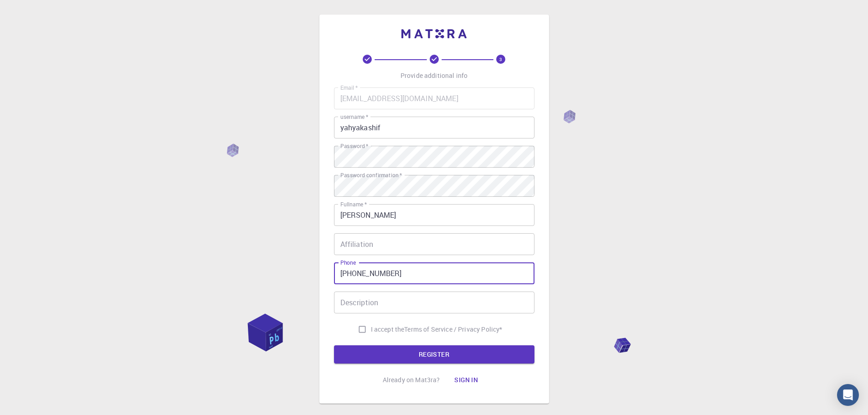 The width and height of the screenshot is (868, 415). What do you see at coordinates (348, 262) in the screenshot?
I see `label: Phone` at bounding box center [348, 262].